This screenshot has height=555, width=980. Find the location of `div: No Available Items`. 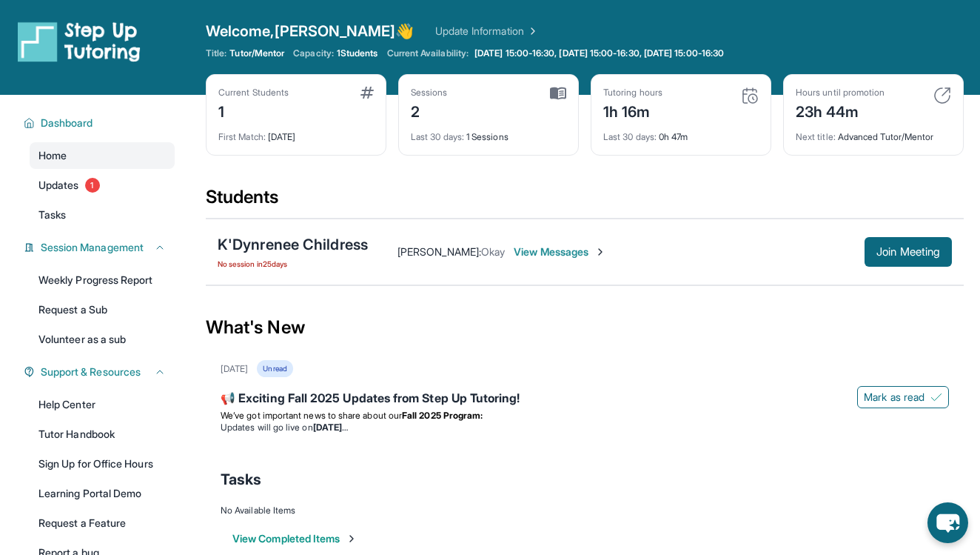

div: No Available Items is located at coordinates (585, 511).